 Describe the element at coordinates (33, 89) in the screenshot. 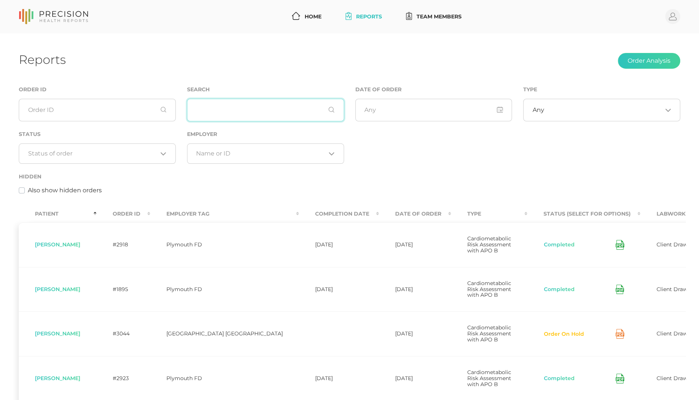

I see `label: Order ID` at that location.